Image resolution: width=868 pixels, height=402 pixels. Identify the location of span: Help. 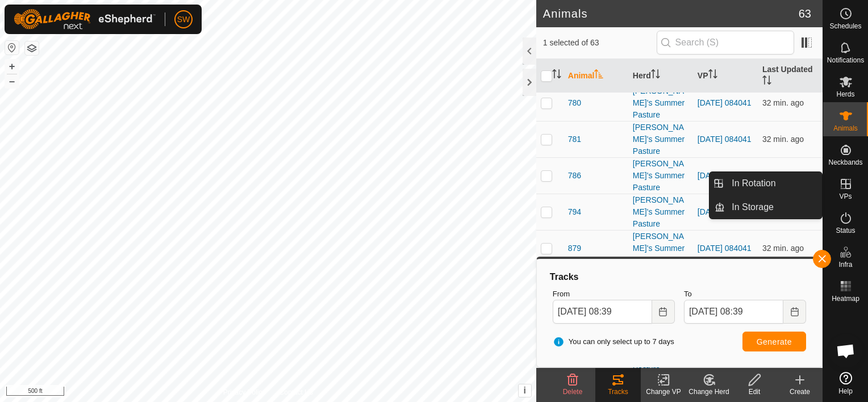
(845, 391).